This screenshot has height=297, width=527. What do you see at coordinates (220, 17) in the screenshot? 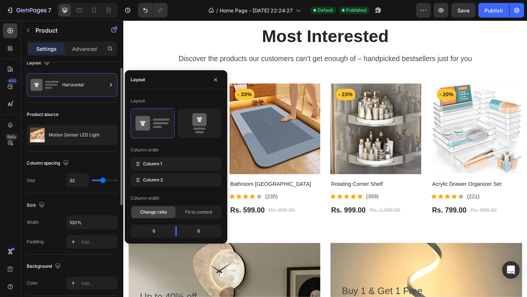
I see `p: Most Interested` at bounding box center [220, 17].